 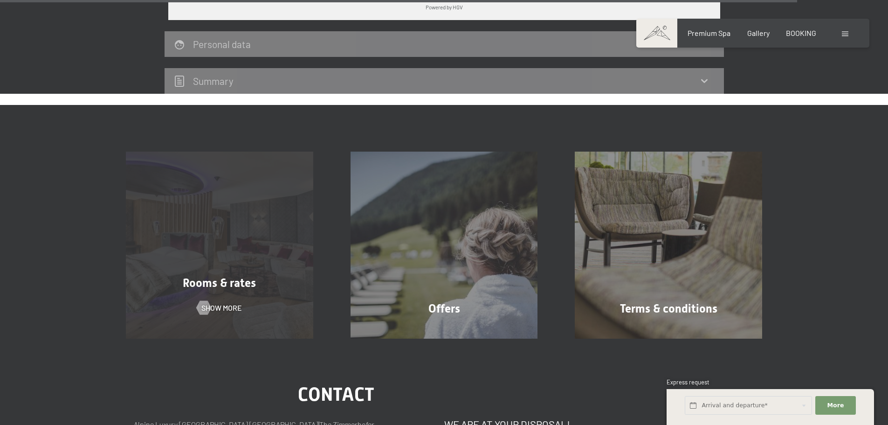 I want to click on h2: Personal data, so click(x=222, y=44).